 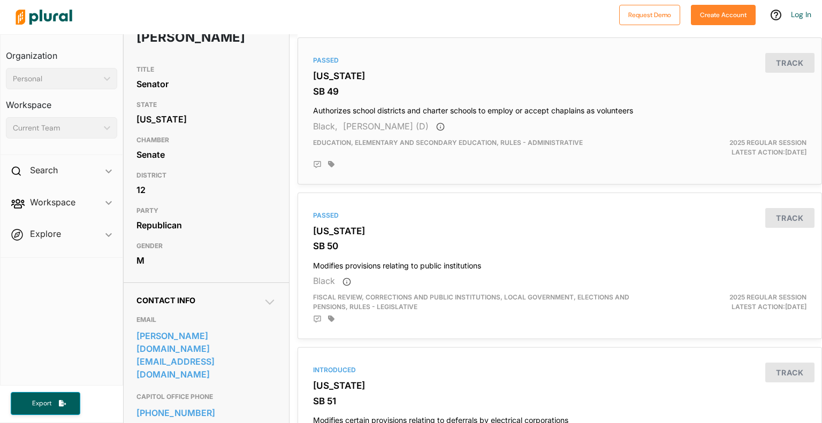 I want to click on h3: STATE, so click(x=206, y=105).